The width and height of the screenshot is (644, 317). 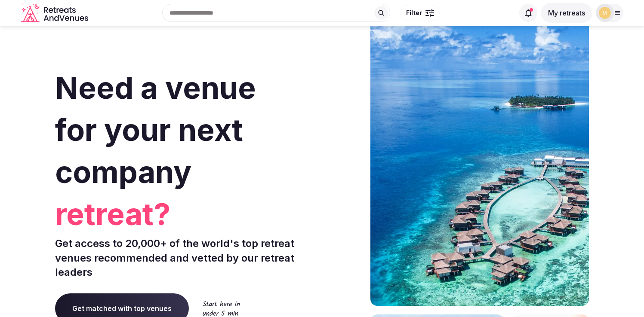 What do you see at coordinates (605, 13) in the screenshot?
I see `img: mana.vakili` at bounding box center [605, 13].